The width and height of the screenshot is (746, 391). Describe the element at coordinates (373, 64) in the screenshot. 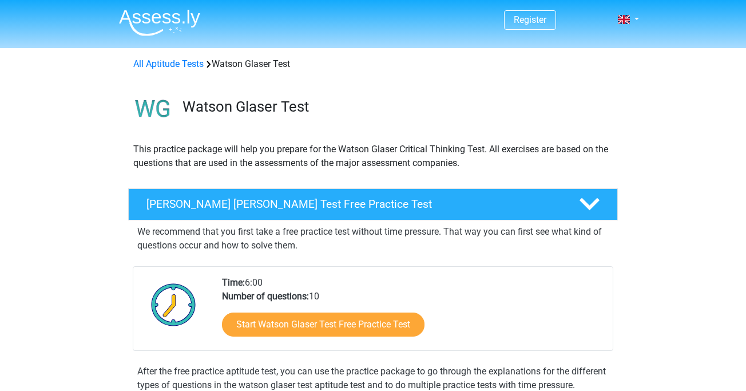

I see `div: Watson Glaser Test` at that location.